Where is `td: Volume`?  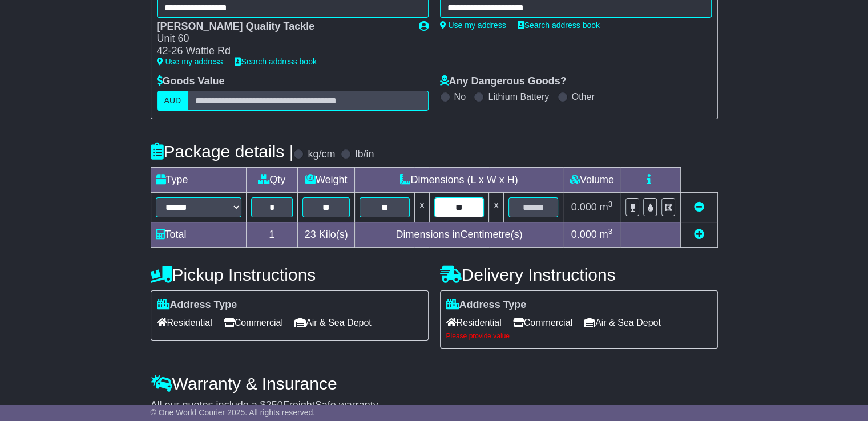 td: Volume is located at coordinates (592, 180).